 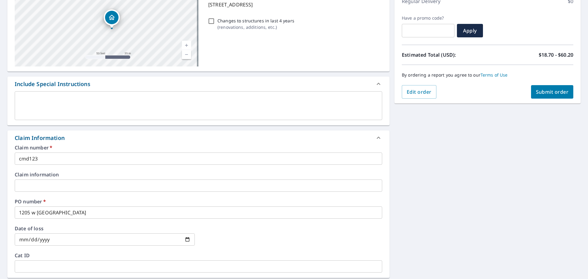 I want to click on div: Dropped pin, building 1, Residential property, 1205 W Highland Ave Kinston, NC 28501, so click(x=112, y=19).